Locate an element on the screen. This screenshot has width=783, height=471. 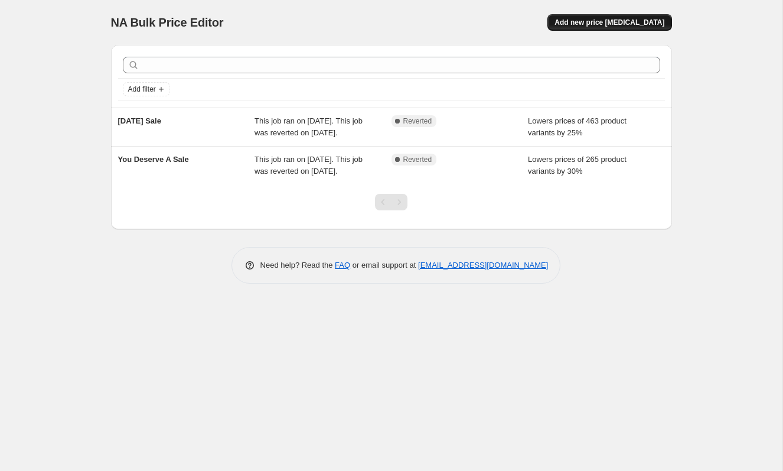
span: Need help? Read the is located at coordinates (298, 265).